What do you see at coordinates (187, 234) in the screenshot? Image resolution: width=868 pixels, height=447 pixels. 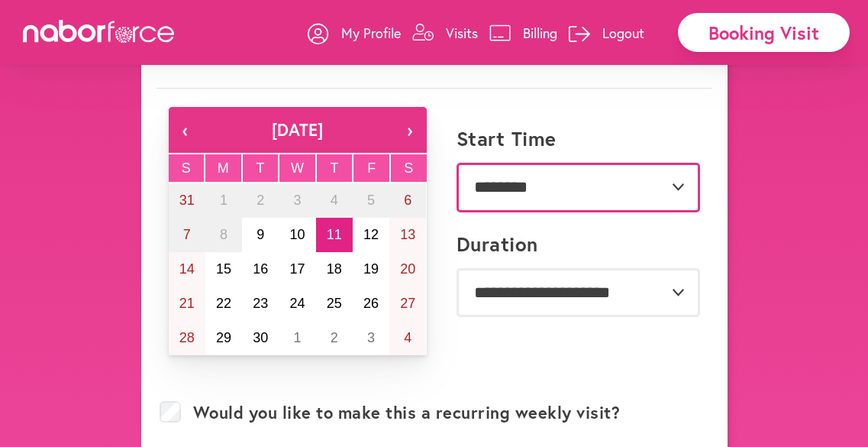 I see `abbr: September 7, 2025` at bounding box center [187, 234].